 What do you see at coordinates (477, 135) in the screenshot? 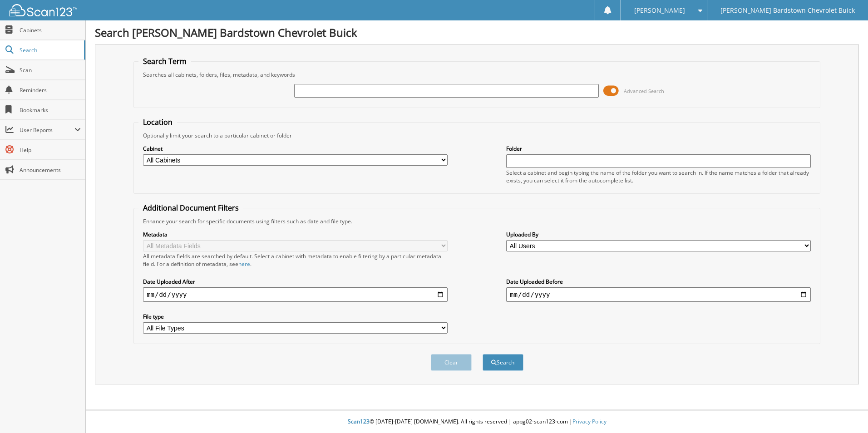
I see `div: Optionally limit your search to a particular cabinet or folder` at bounding box center [477, 135].